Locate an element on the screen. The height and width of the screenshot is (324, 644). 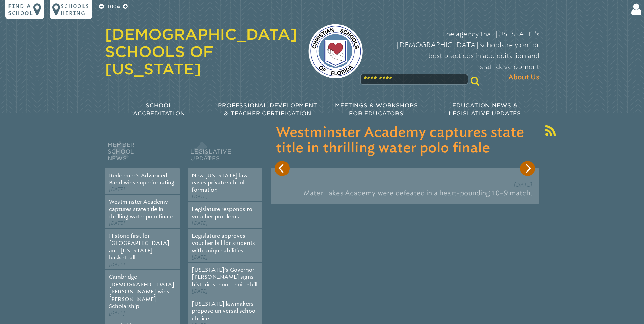
span: Education News & Legislative Updates is located at coordinates (485, 109).